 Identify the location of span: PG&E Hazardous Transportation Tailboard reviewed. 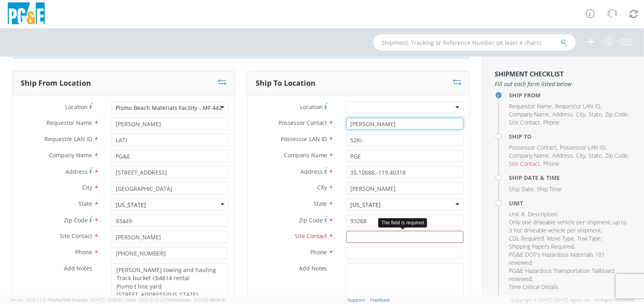
(562, 274).